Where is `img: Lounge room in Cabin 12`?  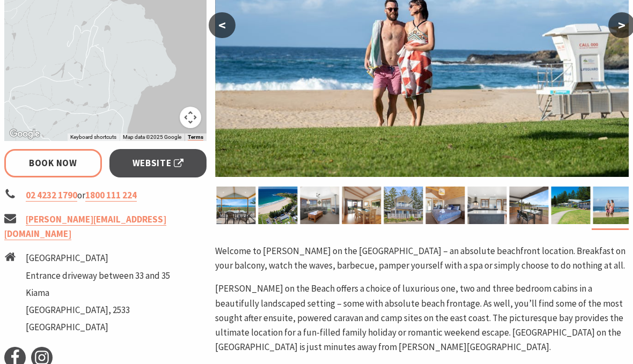
img: Lounge room in Cabin 12 is located at coordinates (320, 205).